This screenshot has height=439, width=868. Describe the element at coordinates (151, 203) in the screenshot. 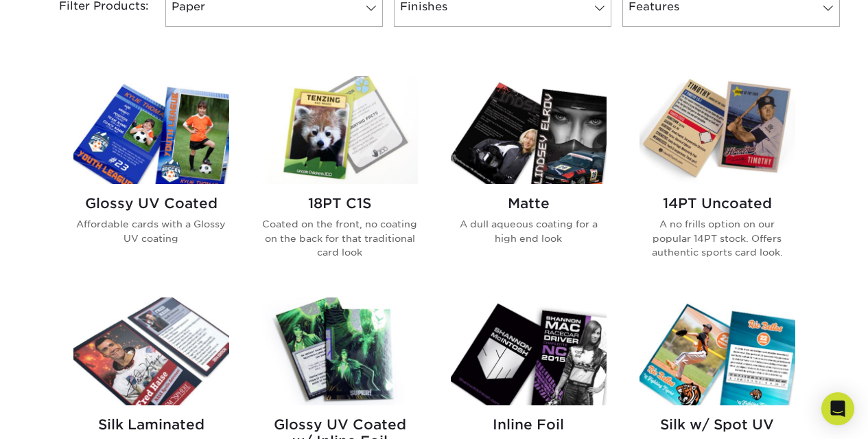

I see `h2: Glossy UV Coated` at that location.